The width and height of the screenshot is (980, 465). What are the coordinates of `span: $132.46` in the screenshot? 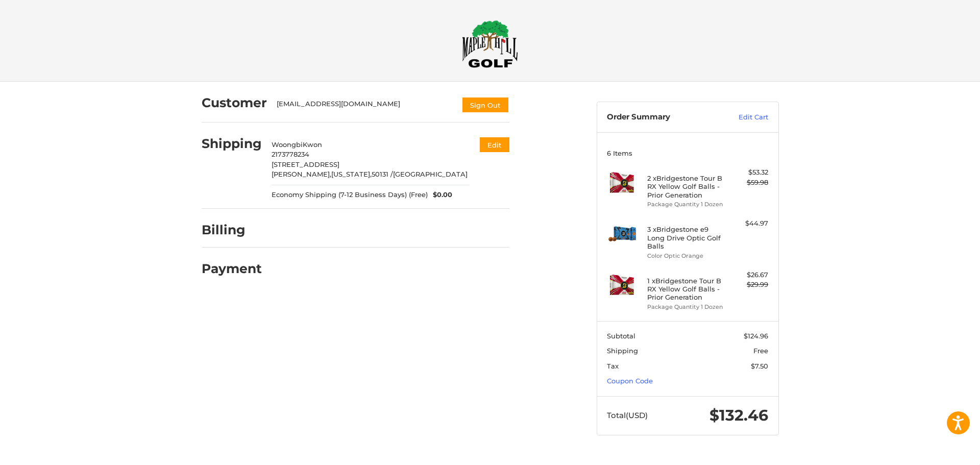 It's located at (739, 415).